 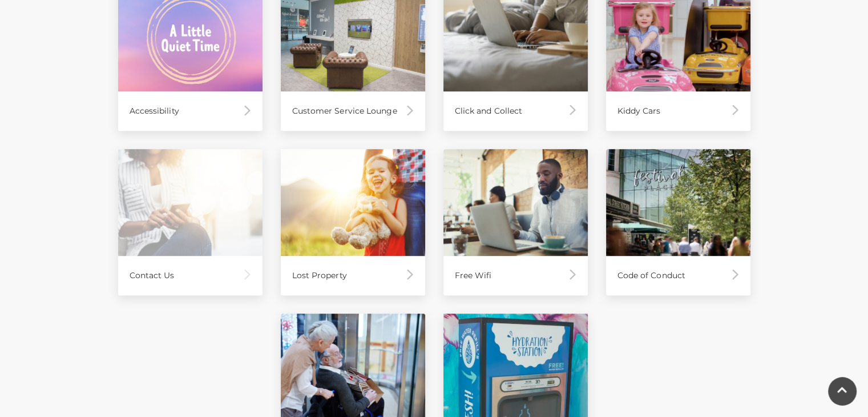 What do you see at coordinates (190, 111) in the screenshot?
I see `div: Accessibility` at bounding box center [190, 111].